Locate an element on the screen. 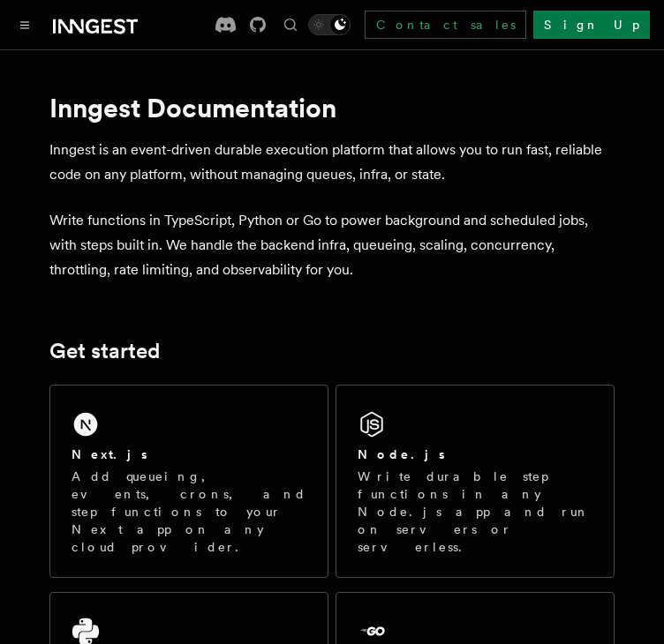  a: Node.jsWrite durable step functions in any Node.js app and run on servers or serverless. is located at coordinates (474, 481).